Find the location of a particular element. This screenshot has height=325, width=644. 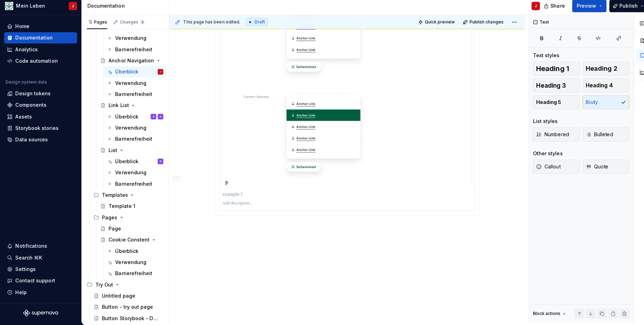

span: Quick preview is located at coordinates (435, 25).